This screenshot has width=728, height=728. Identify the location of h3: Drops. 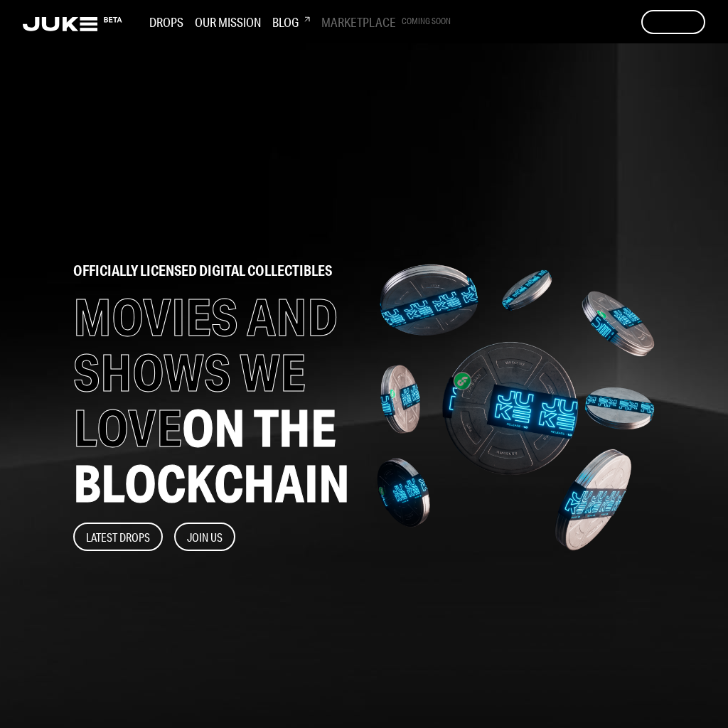
(166, 22).